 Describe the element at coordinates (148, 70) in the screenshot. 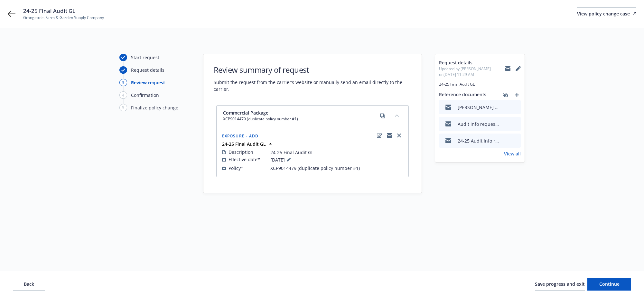

I see `div: Request details` at that location.